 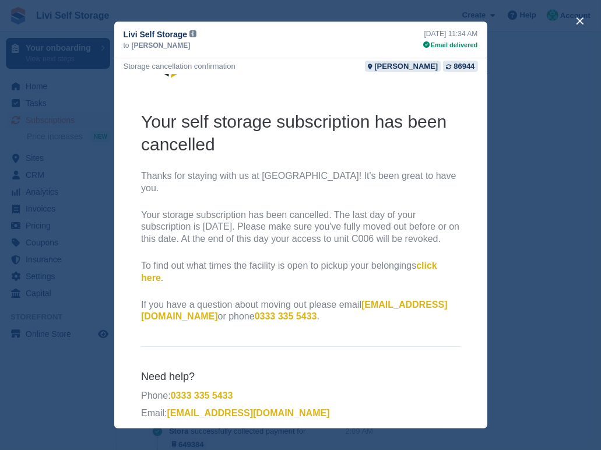 I want to click on h2: Your self storage subscription has been cancelled, so click(x=187, y=58).